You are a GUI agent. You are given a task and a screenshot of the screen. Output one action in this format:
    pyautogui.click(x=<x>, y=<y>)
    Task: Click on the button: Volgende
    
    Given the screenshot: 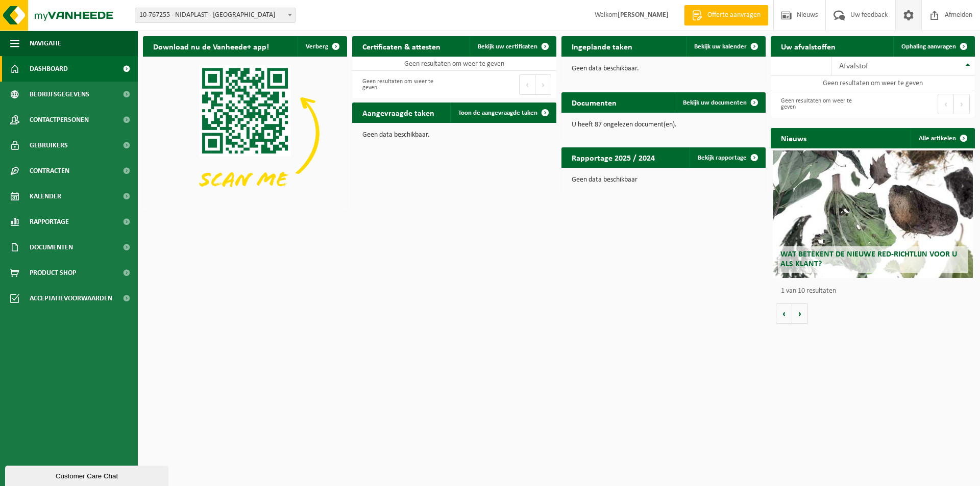 What is the action you would take?
    pyautogui.click(x=800, y=314)
    